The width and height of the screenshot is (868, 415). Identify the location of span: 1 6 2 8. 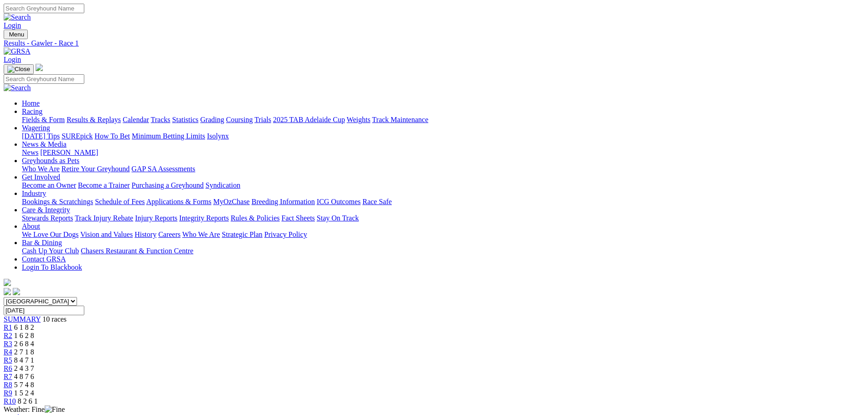
(24, 335).